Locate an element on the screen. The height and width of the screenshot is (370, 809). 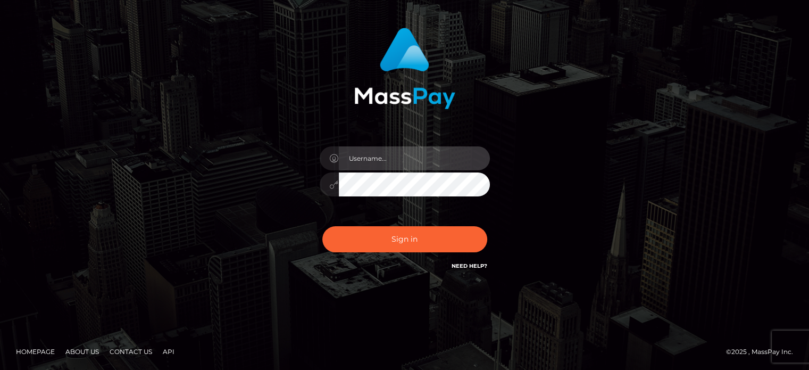
a: Homepage is located at coordinates (35, 351).